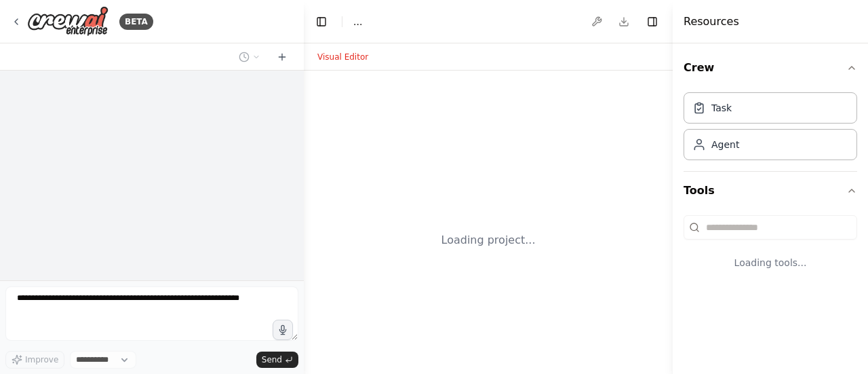 The height and width of the screenshot is (374, 868). Describe the element at coordinates (653, 22) in the screenshot. I see `button: Hide right sidebar` at that location.